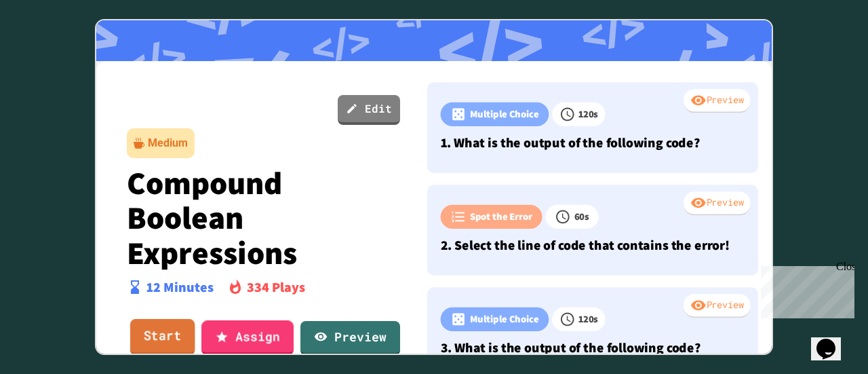 The width and height of the screenshot is (868, 374). I want to click on p: 2. Select the line of code that contains the error!, so click(592, 244).